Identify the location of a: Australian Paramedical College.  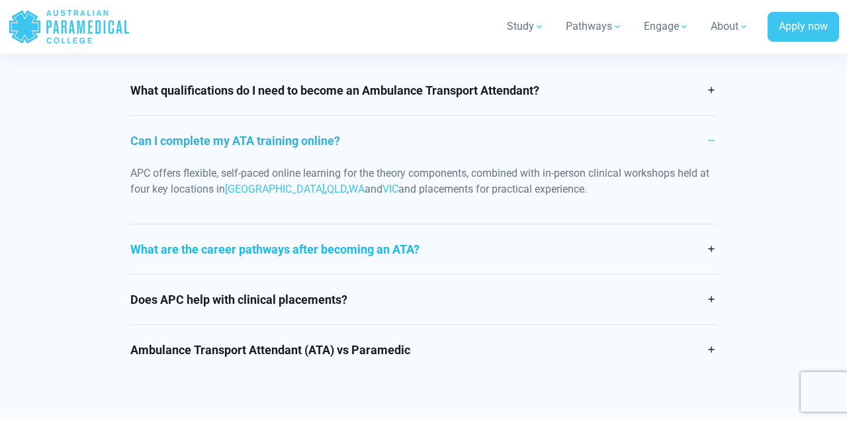
(69, 26).